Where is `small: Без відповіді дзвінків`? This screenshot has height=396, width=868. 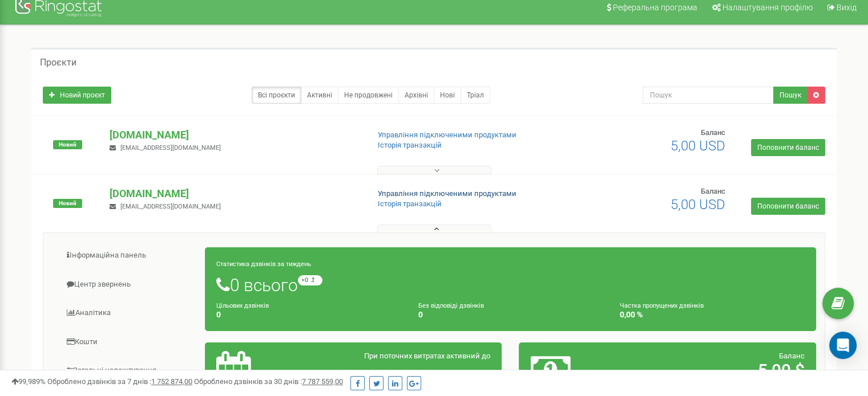 small: Без відповіді дзвінків is located at coordinates (451, 306).